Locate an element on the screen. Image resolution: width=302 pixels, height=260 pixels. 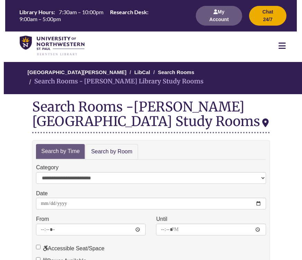
label: Accessible Seat/Space is located at coordinates (70, 248).